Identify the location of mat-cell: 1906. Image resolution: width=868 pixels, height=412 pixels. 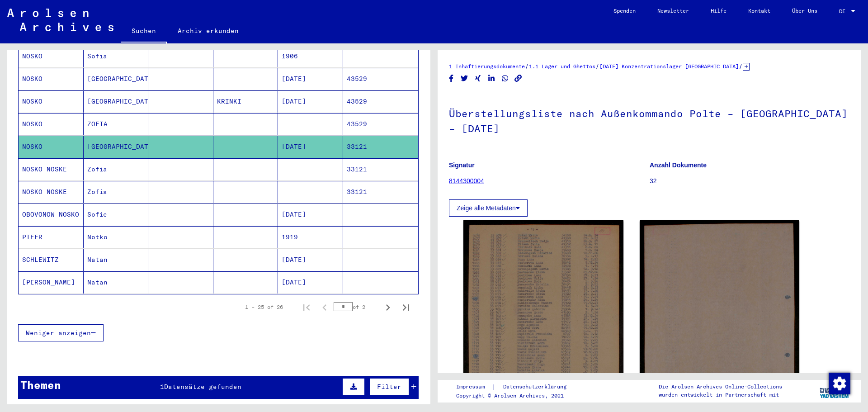
(310, 56).